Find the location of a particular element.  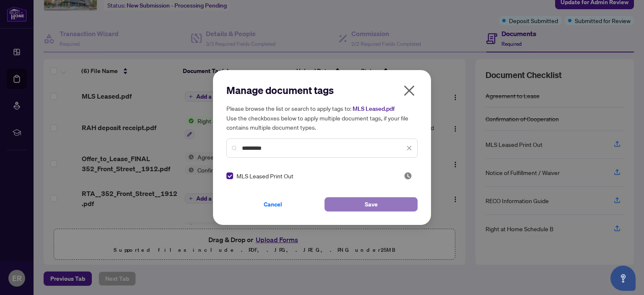

span: MLS Leased Print Out is located at coordinates (265, 176).